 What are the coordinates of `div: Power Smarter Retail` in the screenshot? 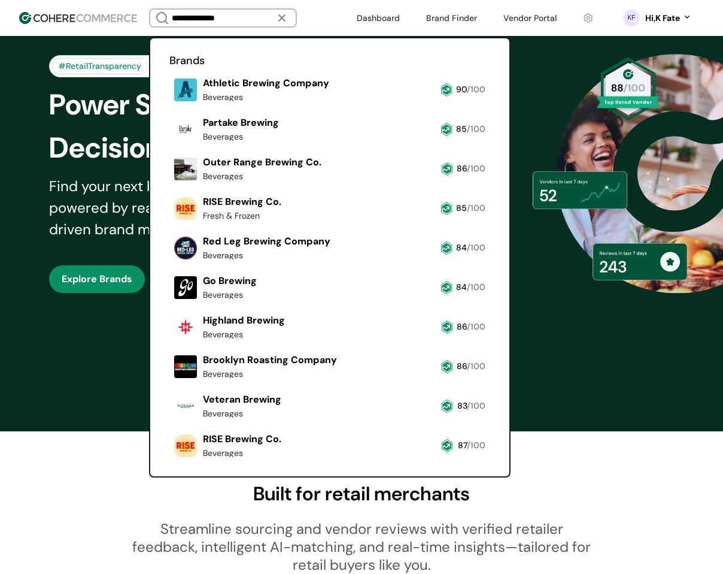 It's located at (222, 105).